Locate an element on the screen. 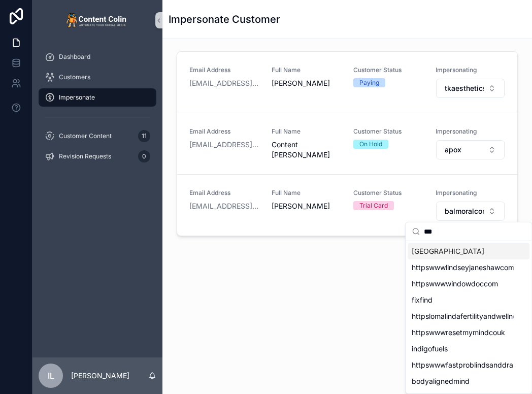 This screenshot has height=394, width=532. div: Paying is located at coordinates (369, 83).